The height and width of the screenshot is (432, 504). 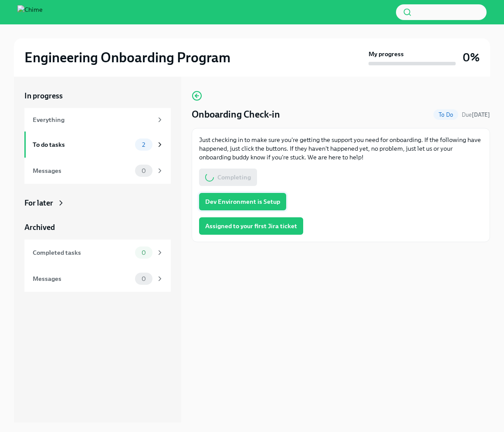 I want to click on img: Chime, so click(x=30, y=12).